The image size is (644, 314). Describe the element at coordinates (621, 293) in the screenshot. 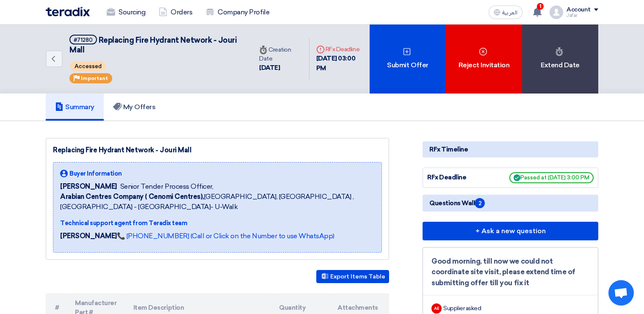

I see `div: دردشة مفتوحة` at that location.